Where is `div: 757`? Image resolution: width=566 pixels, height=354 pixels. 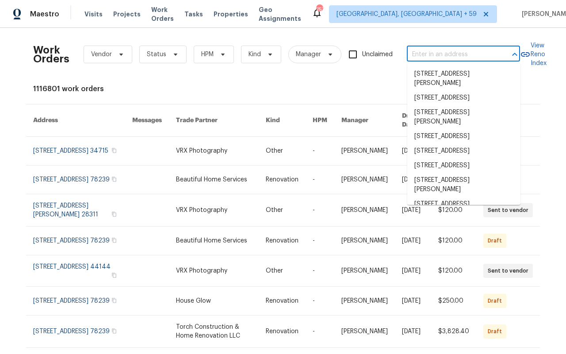 div: 757 is located at coordinates (320, 10).